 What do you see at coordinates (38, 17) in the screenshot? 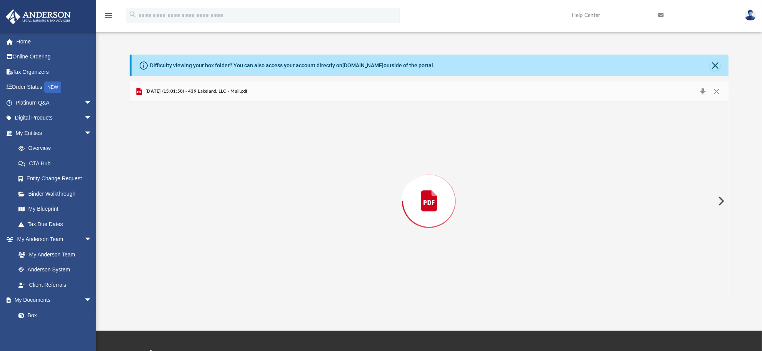
I see `img: Anderson Advisors Platinum Portal` at bounding box center [38, 17].